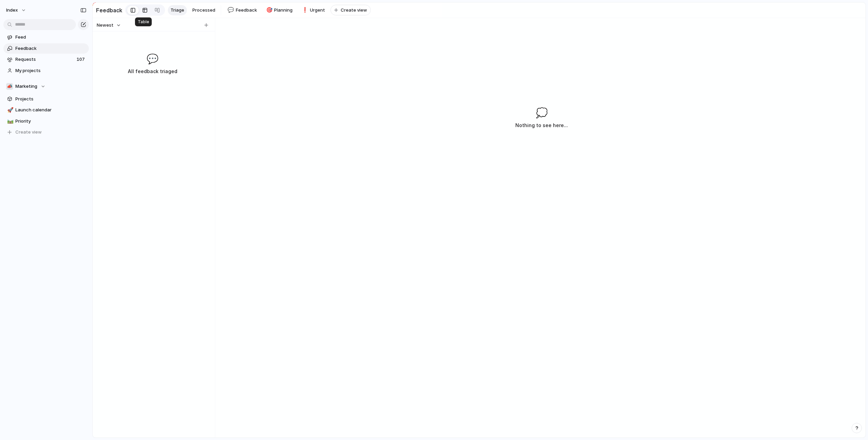 Image resolution: width=868 pixels, height=440 pixels. Describe the element at coordinates (541, 125) in the screenshot. I see `h3: Nothing to see here...` at that location.